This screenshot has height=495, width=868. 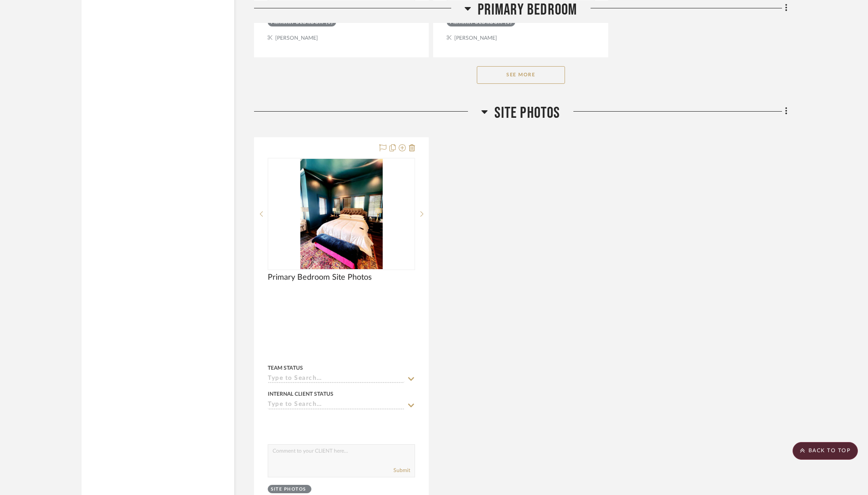 What do you see at coordinates (320, 277) in the screenshot?
I see `span: Primary Bedroom Site Photos` at bounding box center [320, 277].